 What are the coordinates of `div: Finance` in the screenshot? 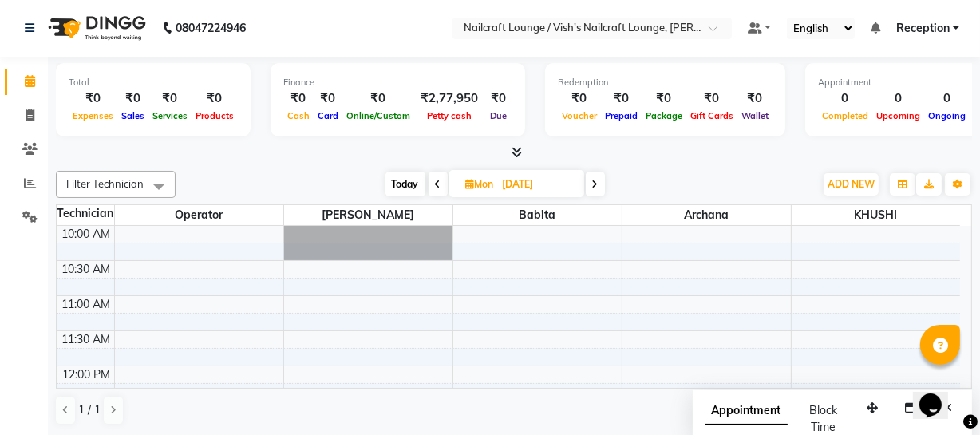 It's located at (397, 83).